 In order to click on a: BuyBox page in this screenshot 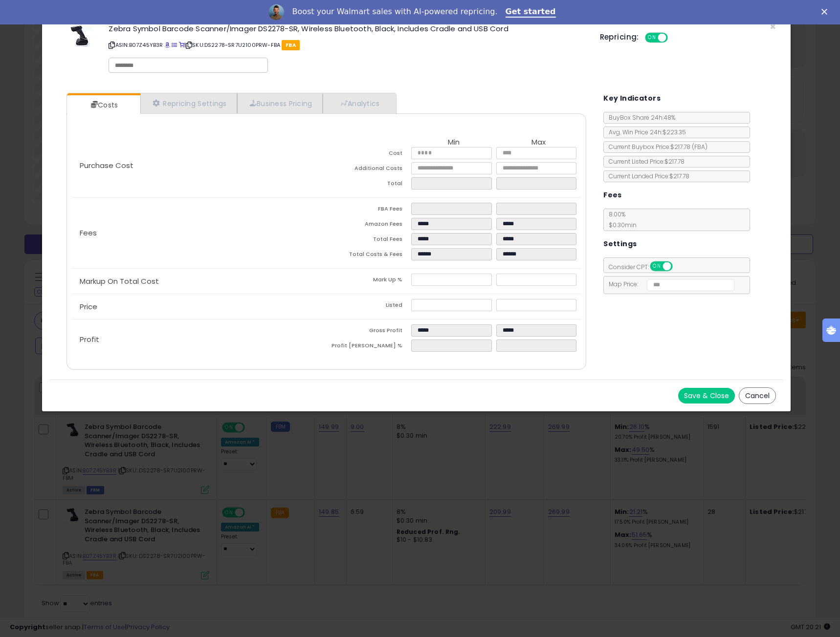, I will do `click(167, 45)`.